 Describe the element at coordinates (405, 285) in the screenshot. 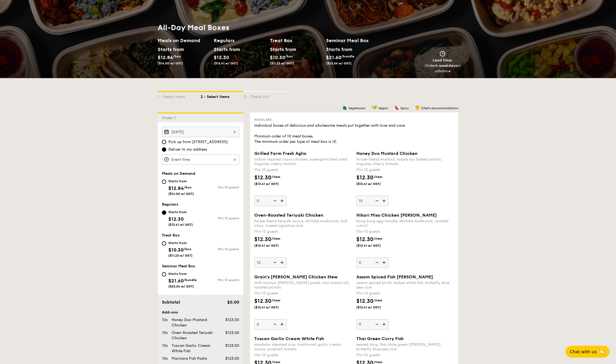

I see `div: assam spiced broth, baked white fish, butterfly blue pea rice` at that location.